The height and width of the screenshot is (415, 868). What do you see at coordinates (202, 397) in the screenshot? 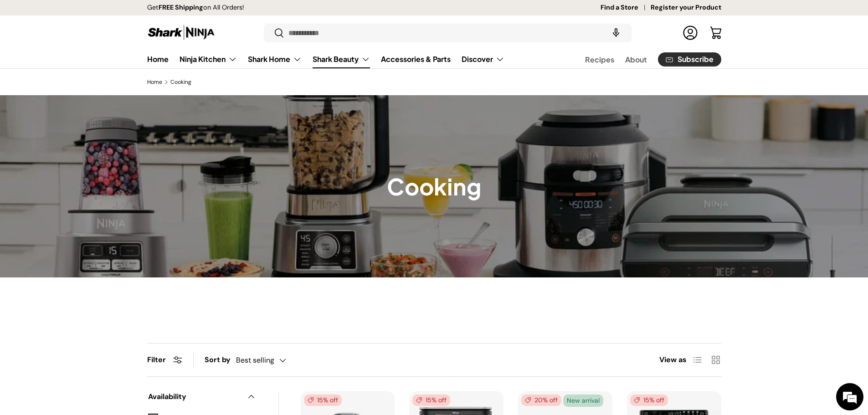
I see `summary: Availability` at bounding box center [202, 397].